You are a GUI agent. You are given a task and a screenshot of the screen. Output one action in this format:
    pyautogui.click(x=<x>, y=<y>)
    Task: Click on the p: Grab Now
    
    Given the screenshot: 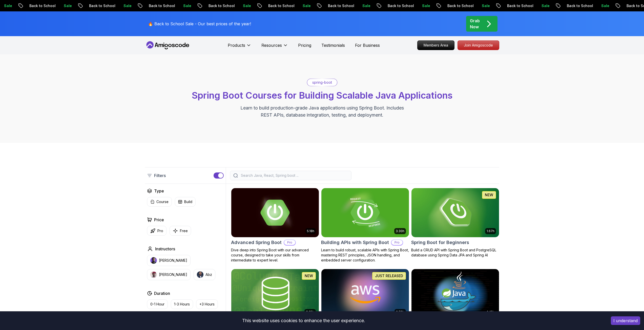 What is the action you would take?
    pyautogui.click(x=474, y=24)
    